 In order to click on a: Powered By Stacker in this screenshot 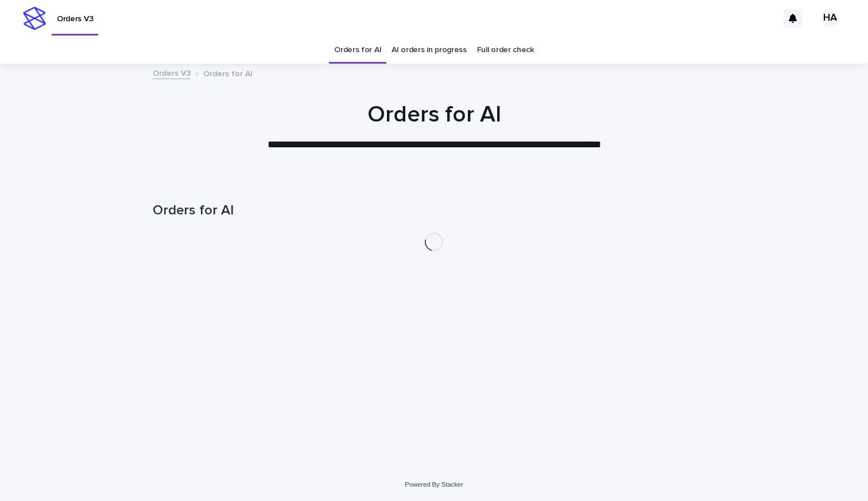, I will do `click(433, 485)`.